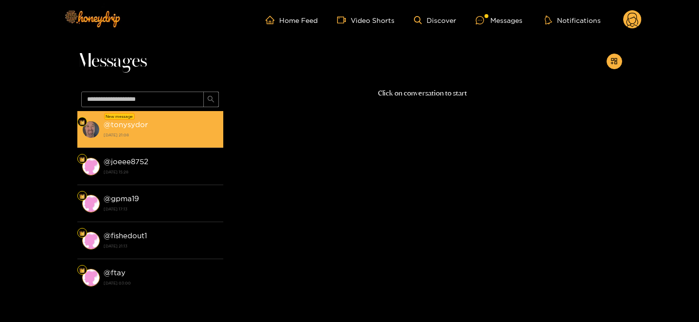 This screenshot has width=699, height=322. What do you see at coordinates (125, 235) in the screenshot?
I see `strong: @ fishedout1` at bounding box center [125, 235].